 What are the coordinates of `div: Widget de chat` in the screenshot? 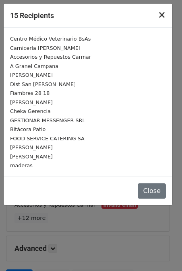 It's located at (162, 252).